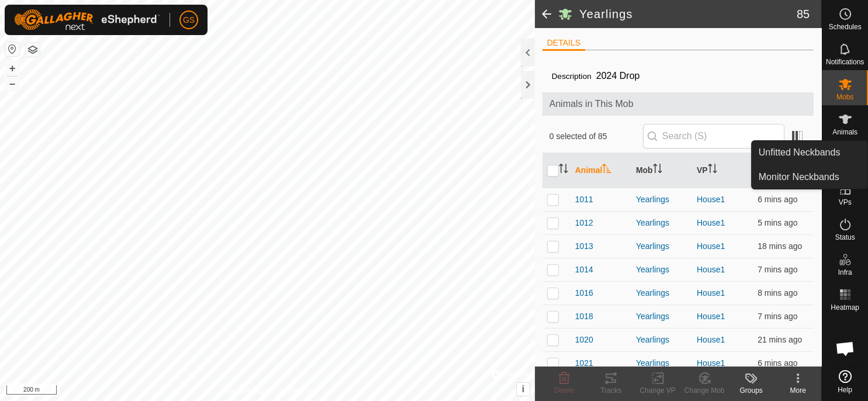 The image size is (868, 401). I want to click on span: Heatmap, so click(845, 307).